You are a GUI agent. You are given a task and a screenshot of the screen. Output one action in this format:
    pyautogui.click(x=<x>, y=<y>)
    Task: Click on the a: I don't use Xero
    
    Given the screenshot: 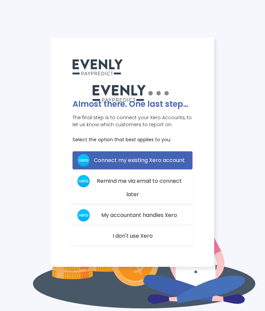 What is the action you would take?
    pyautogui.click(x=133, y=236)
    